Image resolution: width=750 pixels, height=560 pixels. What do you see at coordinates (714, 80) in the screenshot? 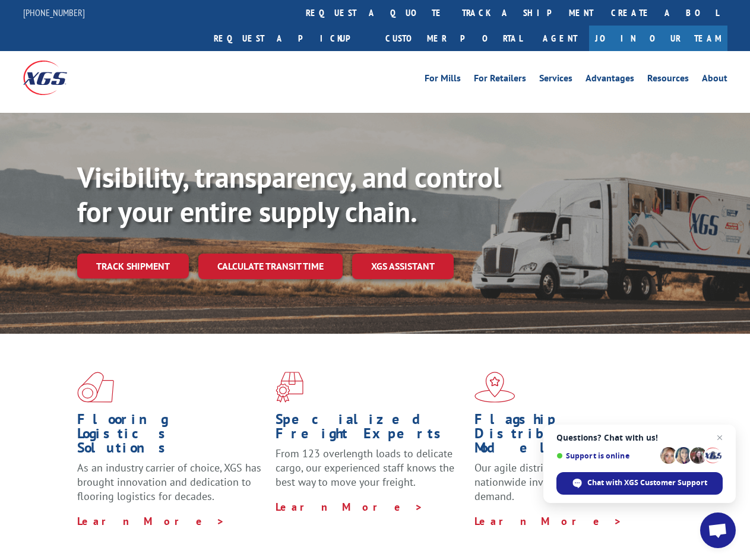
I see `a: About` at bounding box center [714, 80].